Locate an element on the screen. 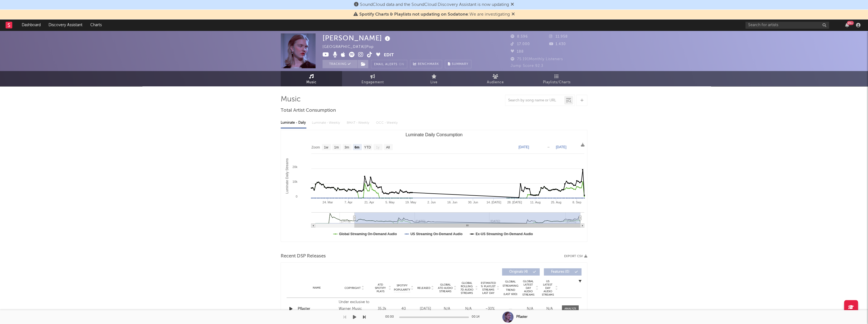 The height and width of the screenshot is (324, 868). div: Luminate - Daily is located at coordinates (294, 123).